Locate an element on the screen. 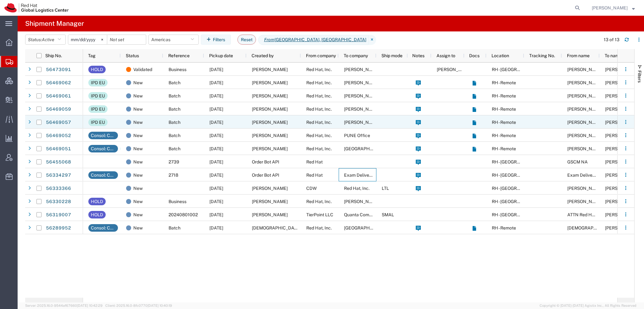 Image resolution: width=644 pixels, height=309 pixels. span: Sanjay Dutt is located at coordinates (623, 228).